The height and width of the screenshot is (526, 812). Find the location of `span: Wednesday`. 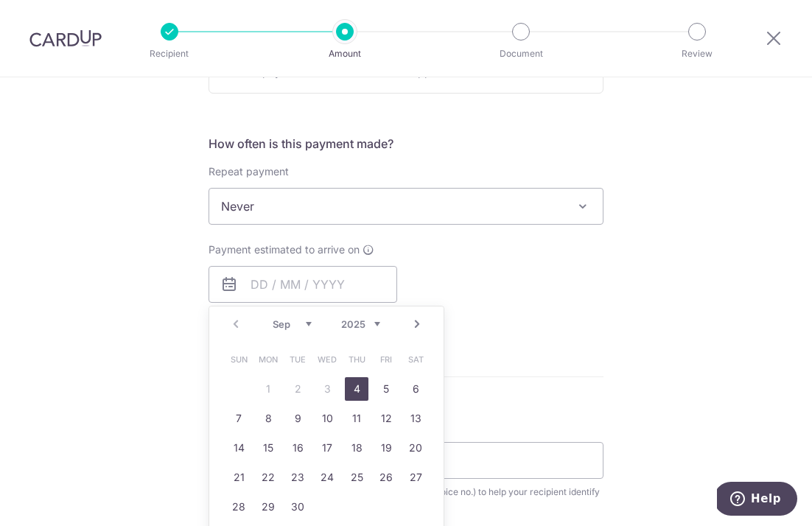

span: Wednesday is located at coordinates (327, 360).